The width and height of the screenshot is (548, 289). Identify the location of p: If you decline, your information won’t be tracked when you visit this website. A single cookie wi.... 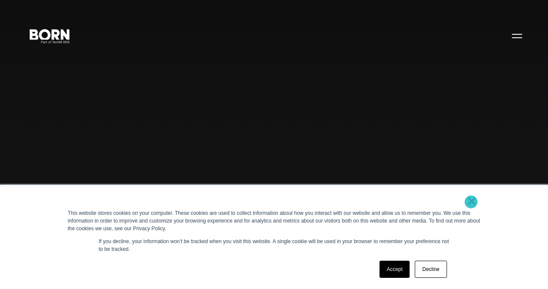
(274, 246).